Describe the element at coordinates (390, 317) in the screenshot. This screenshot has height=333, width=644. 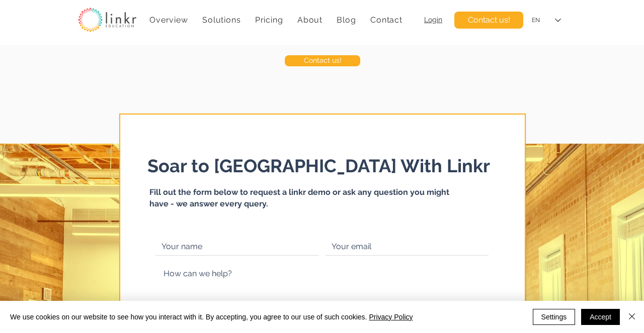
I see `a: Privacy Policy` at that location.